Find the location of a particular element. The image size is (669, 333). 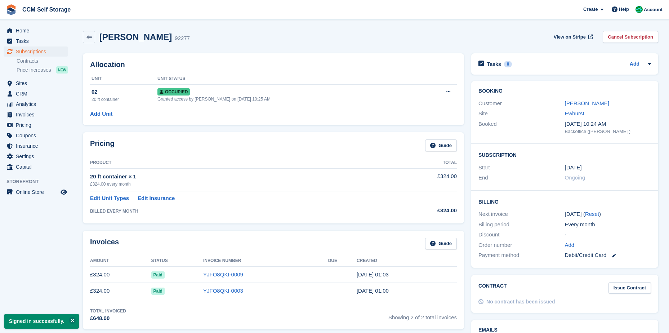

th: Unit is located at coordinates (124, 79).